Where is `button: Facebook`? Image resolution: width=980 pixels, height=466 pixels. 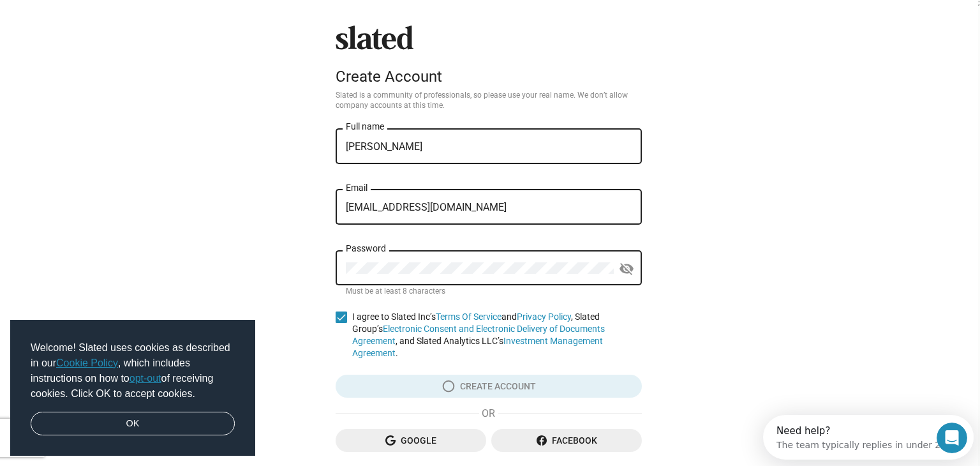
button: Facebook is located at coordinates (567, 440).